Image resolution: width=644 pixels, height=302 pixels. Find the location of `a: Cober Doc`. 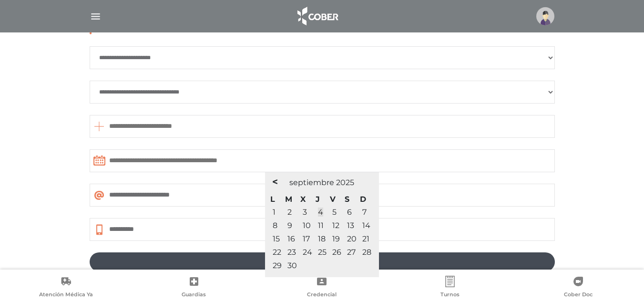

a: Cober Doc is located at coordinates (578, 288).